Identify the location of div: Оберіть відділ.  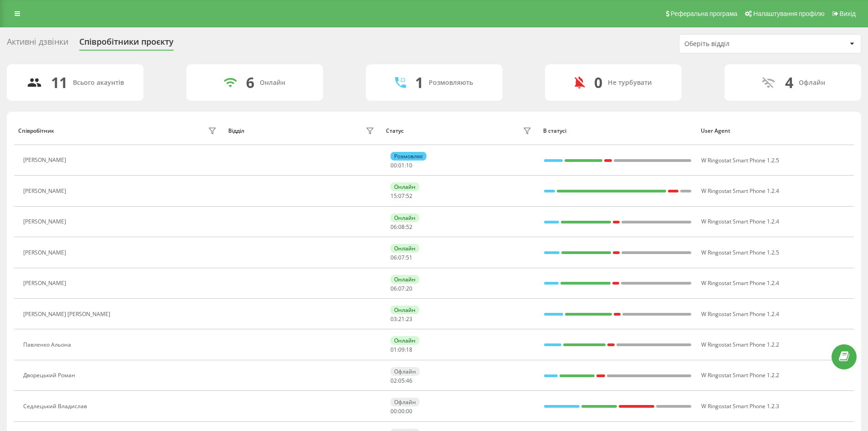
(739, 44).